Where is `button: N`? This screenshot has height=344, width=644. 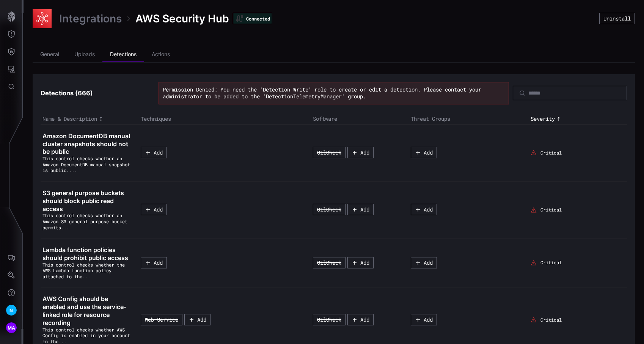 button: N is located at coordinates (11, 310).